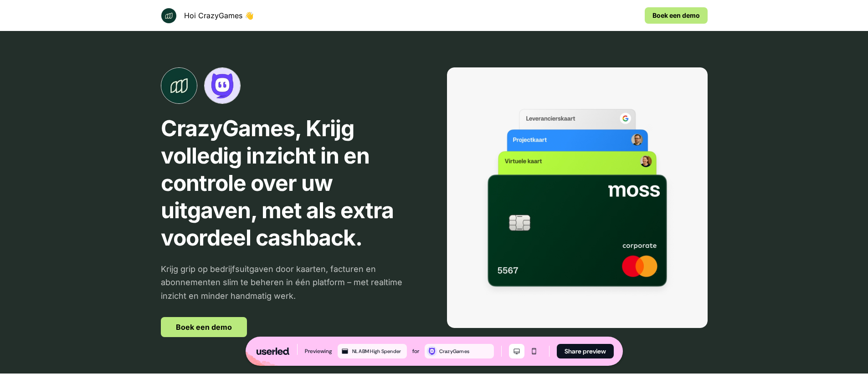 This screenshot has width=868, height=384. Describe the element at coordinates (466, 352) in the screenshot. I see `div: CrazyGames` at that location.